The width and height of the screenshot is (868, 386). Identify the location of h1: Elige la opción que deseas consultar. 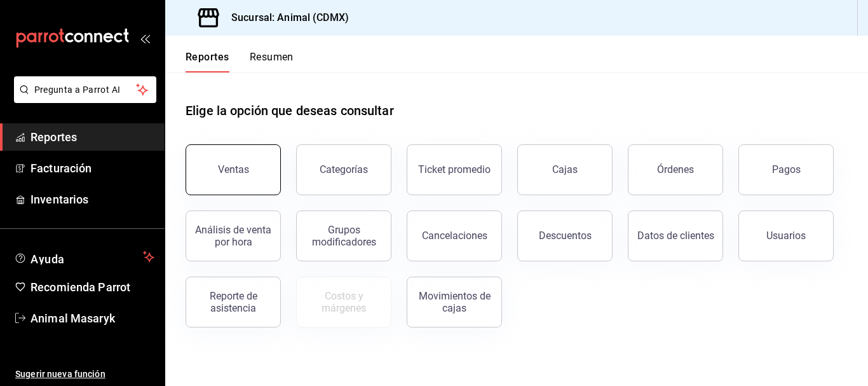
(290, 110).